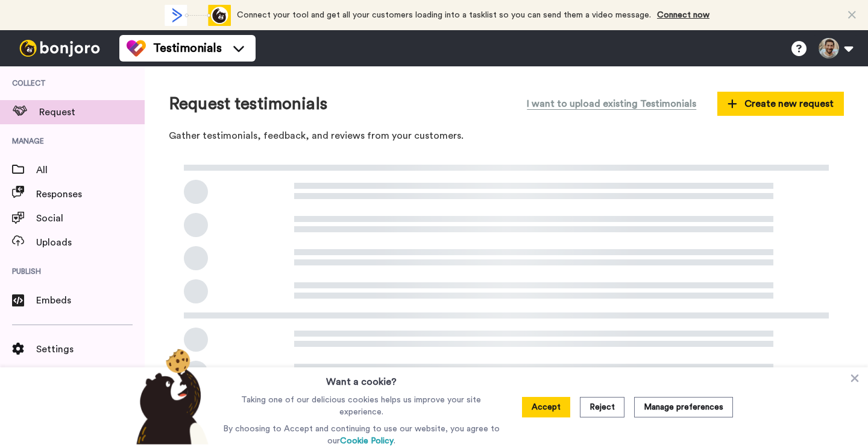  What do you see at coordinates (361, 435) in the screenshot?
I see `p: By choosing to Accept and continuing to use our website, you agree to our .` at bounding box center [361, 435].